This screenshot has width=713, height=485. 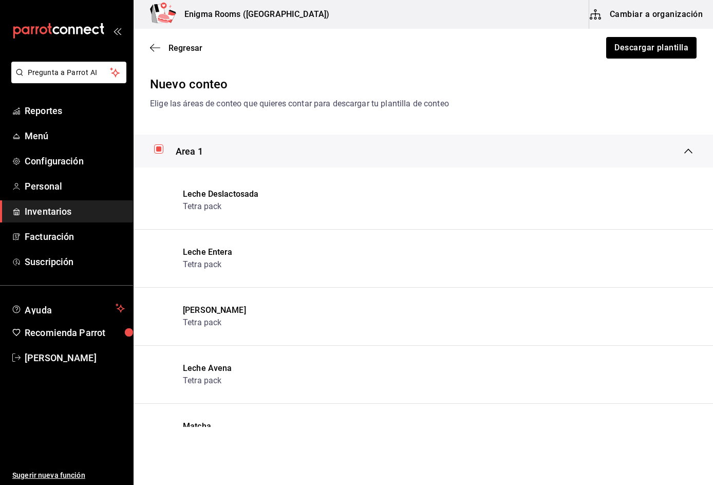 What do you see at coordinates (423, 104) in the screenshot?
I see `div: Elige las áreas de conteo que quieres contar para descargar tu plantilla de conteo` at bounding box center [423, 104].